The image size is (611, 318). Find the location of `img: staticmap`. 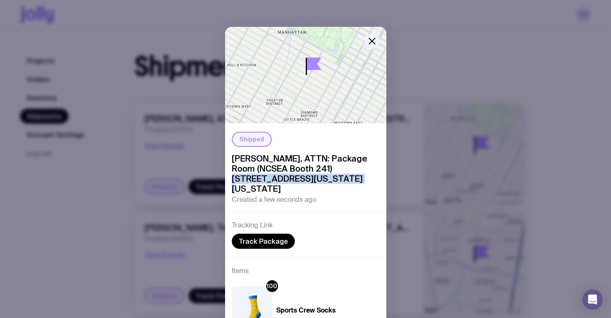

img: staticmap is located at coordinates (306, 75).